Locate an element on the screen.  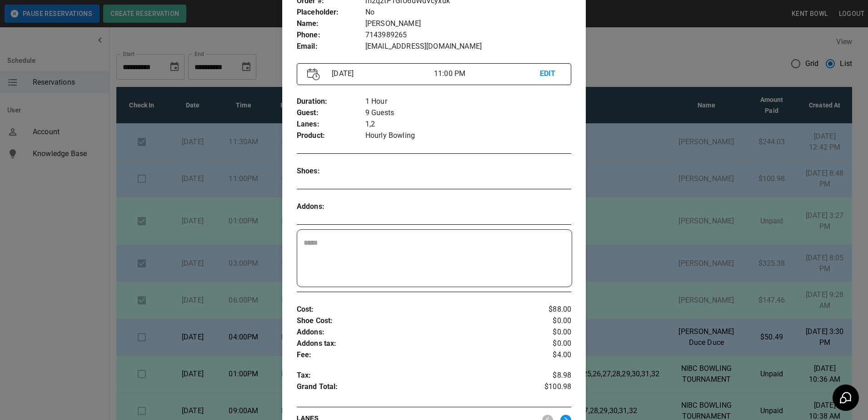
p: Product : is located at coordinates (330, 136).